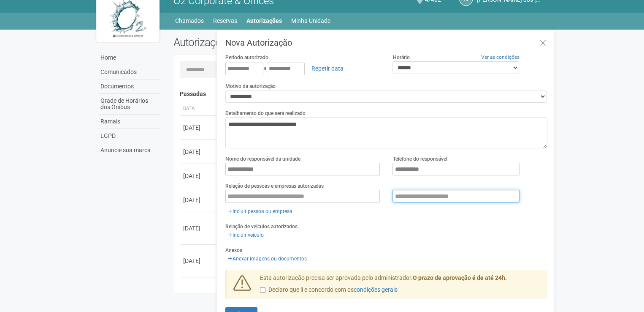 The width and height of the screenshot is (644, 312). I want to click on h4: Passadas, so click(360, 94).